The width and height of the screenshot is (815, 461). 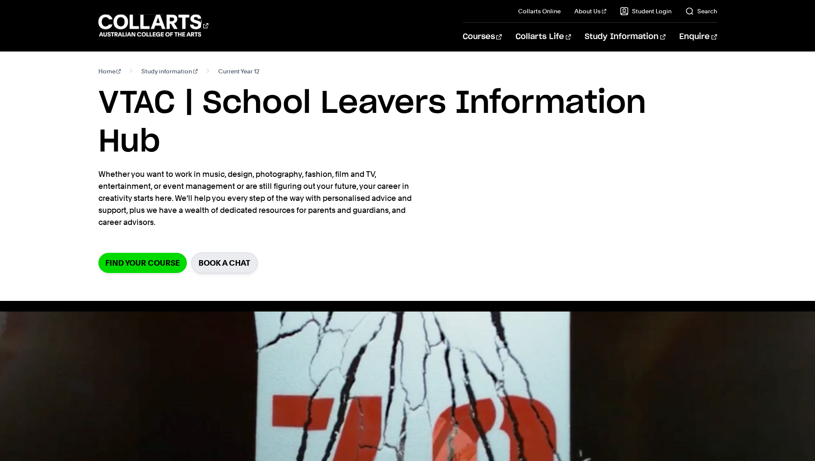 I want to click on h1: VTAC | School Leavers Information Hub, so click(x=408, y=123).